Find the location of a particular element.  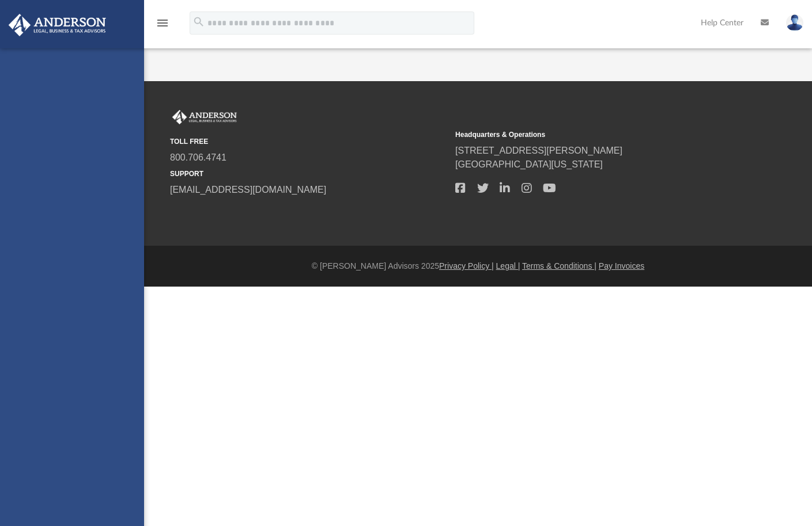

small: Headquarters & Operations is located at coordinates (593, 135).